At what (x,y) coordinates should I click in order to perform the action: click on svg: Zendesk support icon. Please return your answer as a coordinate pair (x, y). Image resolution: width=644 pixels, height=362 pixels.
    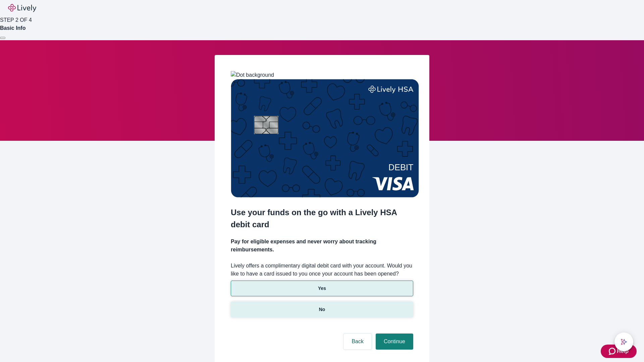
    Looking at the image, I should click on (613, 351).